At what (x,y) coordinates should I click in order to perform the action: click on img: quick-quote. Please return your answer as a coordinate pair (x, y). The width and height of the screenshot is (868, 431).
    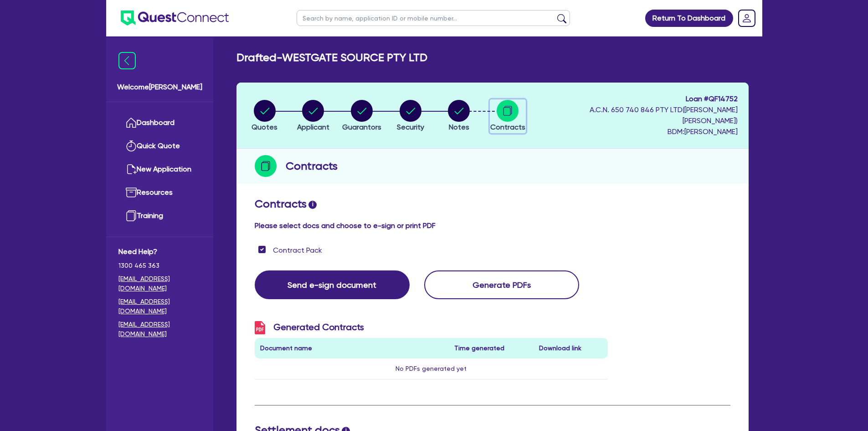
    Looking at the image, I should click on (131, 146).